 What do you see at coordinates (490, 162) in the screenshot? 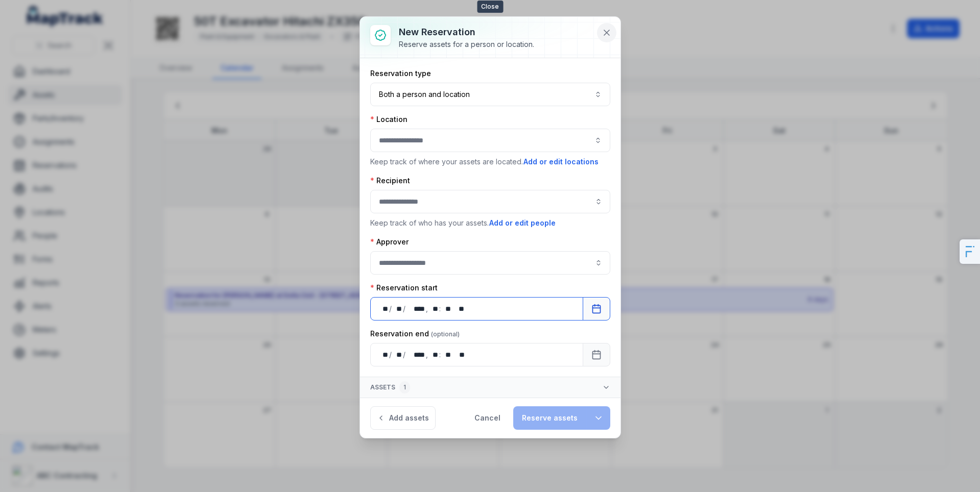
I see `p: Keep track of where your assets are located.` at bounding box center [490, 162].